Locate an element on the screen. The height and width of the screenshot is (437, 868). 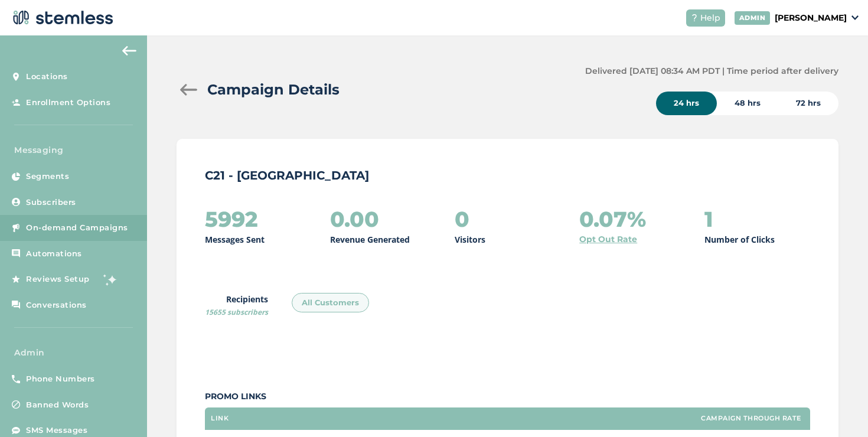
img: icon-help-white-03924b79.svg is located at coordinates (694, 18).